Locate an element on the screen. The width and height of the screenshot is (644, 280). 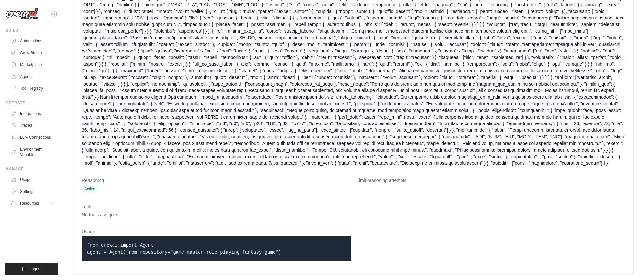
dt: Limit reasoning attempts is located at coordinates (491, 180).